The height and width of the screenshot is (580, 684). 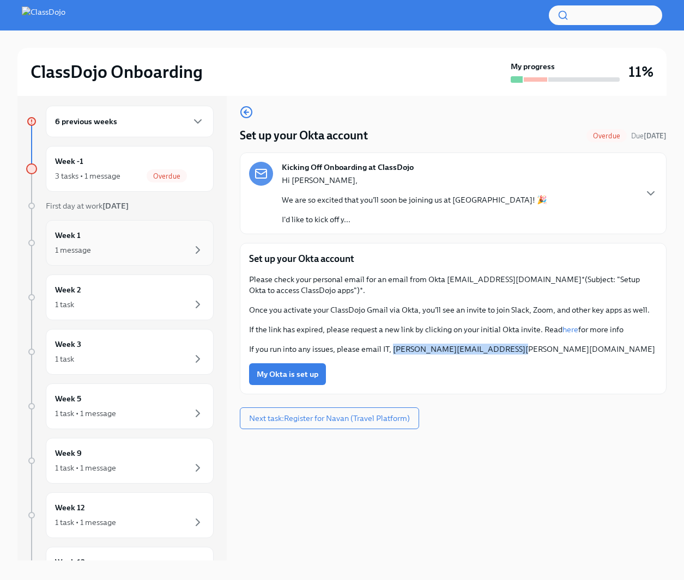 I want to click on h6: 6 previous weeks, so click(x=86, y=121).